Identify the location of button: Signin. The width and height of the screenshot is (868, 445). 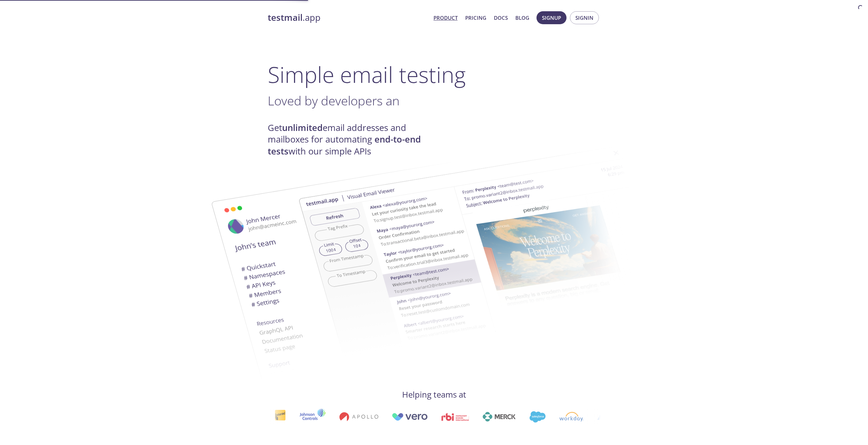
(584, 17).